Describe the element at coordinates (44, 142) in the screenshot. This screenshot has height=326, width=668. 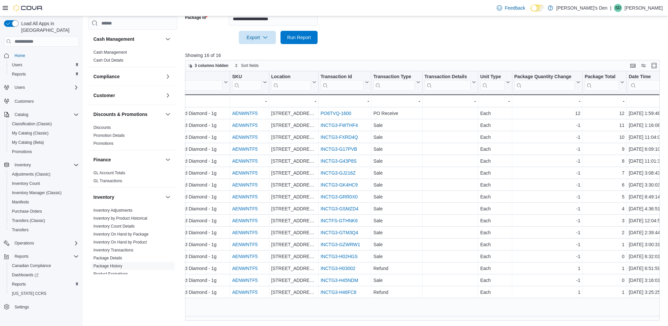
I see `span: My Catalog (Beta)` at that location.